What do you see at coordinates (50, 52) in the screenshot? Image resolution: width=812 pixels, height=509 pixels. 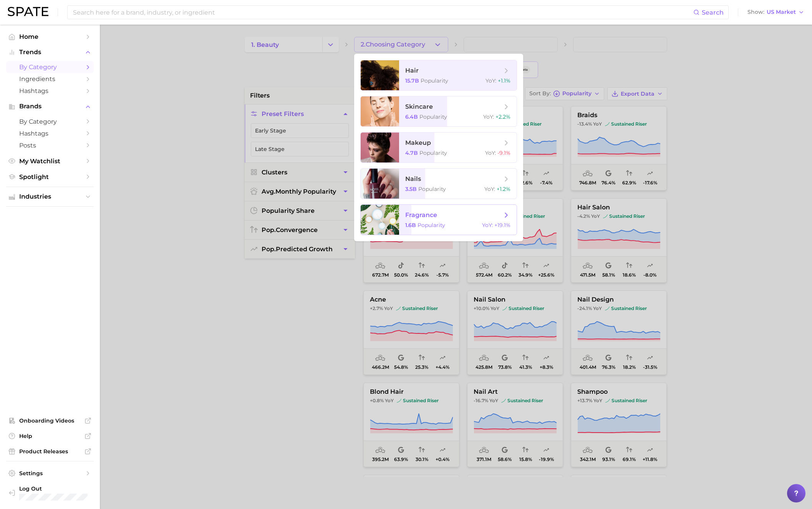 I see `button: Trends` at bounding box center [50, 52].